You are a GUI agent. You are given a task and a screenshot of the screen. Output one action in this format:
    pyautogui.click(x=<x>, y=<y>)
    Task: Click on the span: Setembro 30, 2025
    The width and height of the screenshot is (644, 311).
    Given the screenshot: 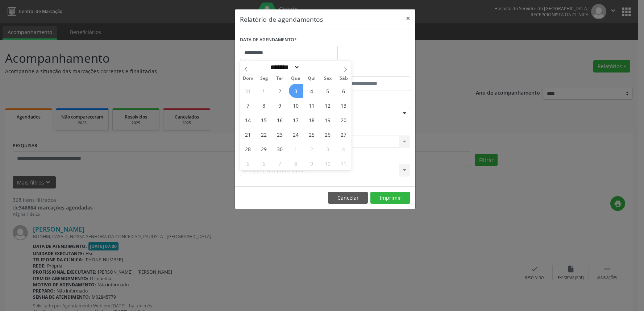 What is the action you would take?
    pyautogui.click(x=280, y=149)
    